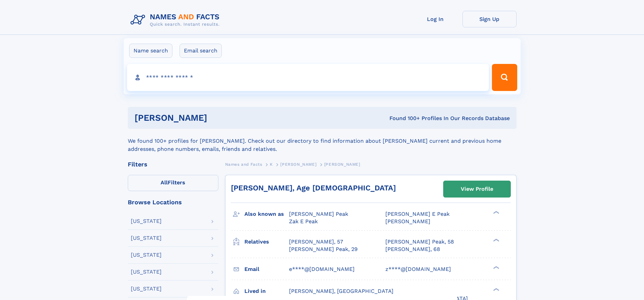 This screenshot has height=300, width=644. I want to click on div: View Profile, so click(477, 189).